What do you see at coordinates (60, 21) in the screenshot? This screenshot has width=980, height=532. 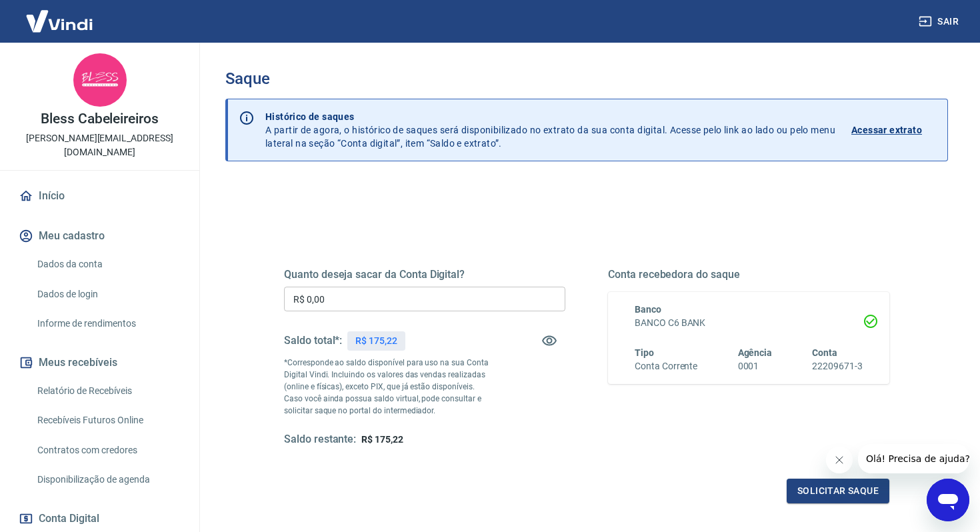 I see `img: Vindi` at bounding box center [60, 21].